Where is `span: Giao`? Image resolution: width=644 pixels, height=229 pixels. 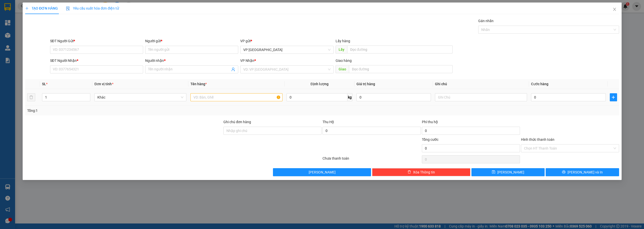
span: Giao is located at coordinates (342, 69).